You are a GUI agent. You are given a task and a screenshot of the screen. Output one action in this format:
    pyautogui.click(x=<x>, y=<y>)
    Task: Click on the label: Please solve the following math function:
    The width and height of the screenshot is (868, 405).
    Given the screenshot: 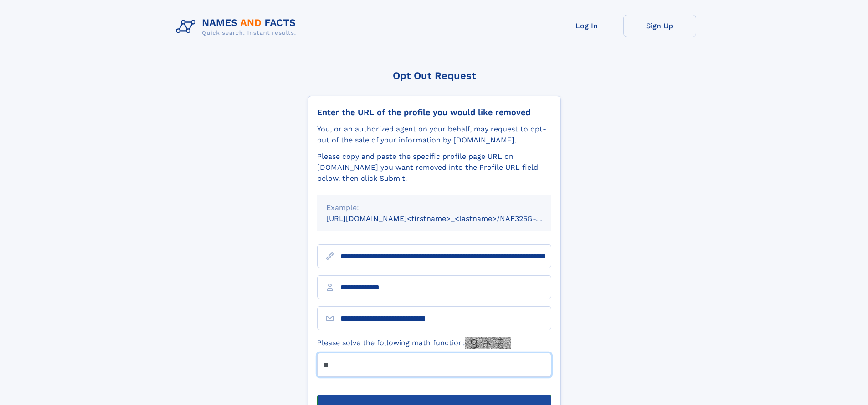 What is the action you would take?
    pyautogui.click(x=414, y=343)
    